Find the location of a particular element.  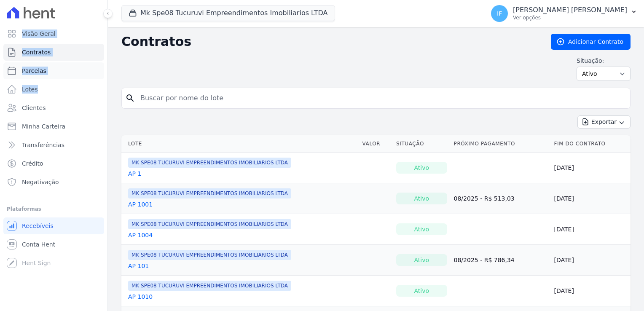

span: Negativação is located at coordinates (40, 182).